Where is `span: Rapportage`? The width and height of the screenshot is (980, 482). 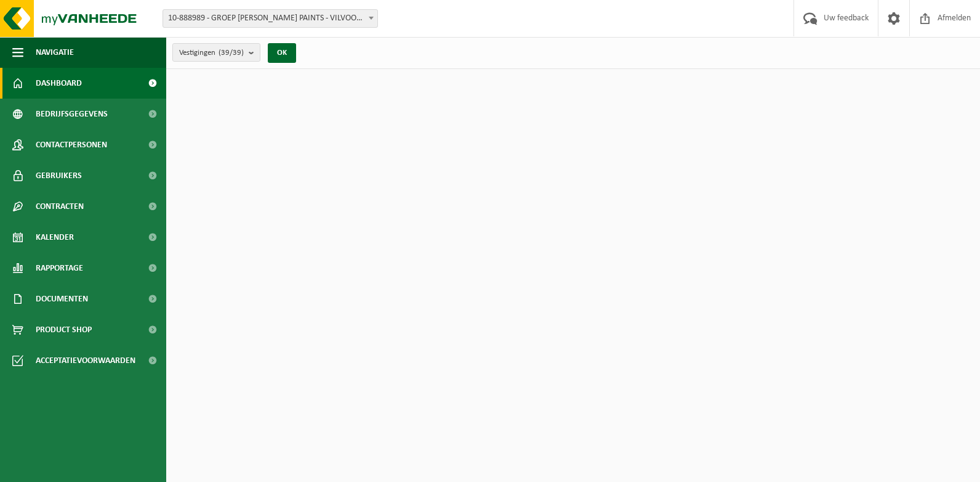 span: Rapportage is located at coordinates (59, 268).